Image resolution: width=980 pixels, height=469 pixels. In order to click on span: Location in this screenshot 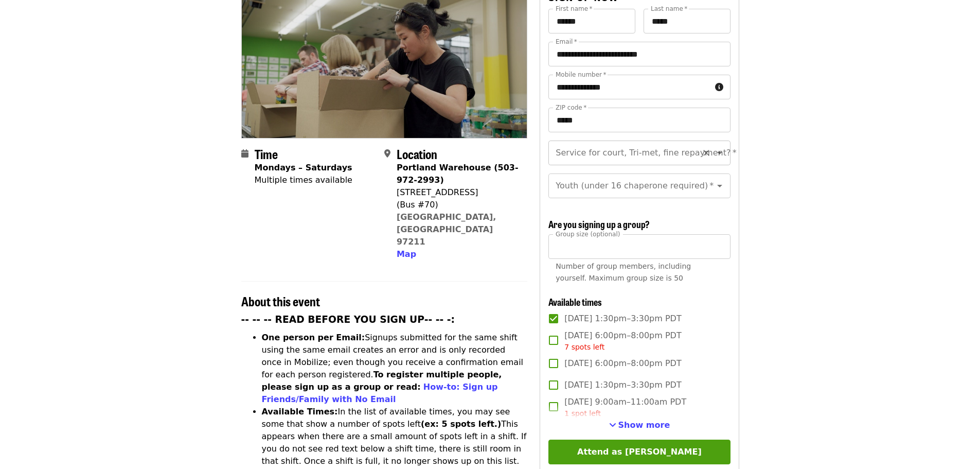, I will do `click(417, 153)`.